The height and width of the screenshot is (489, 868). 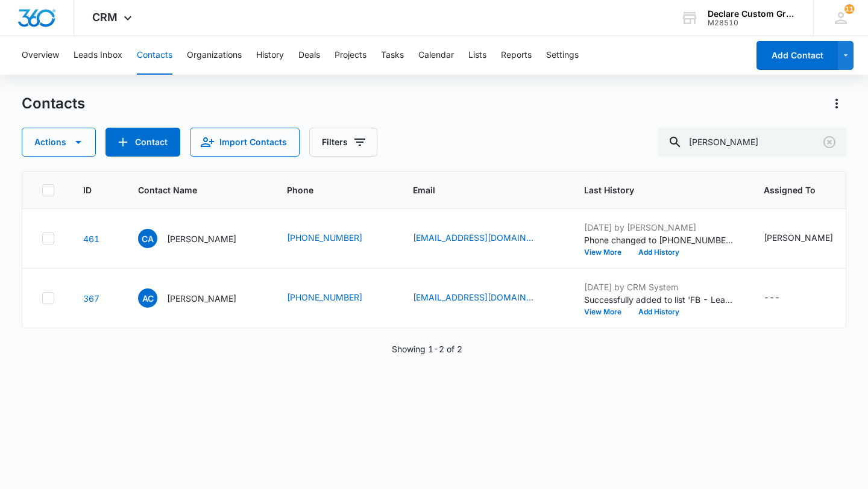 I want to click on span: AC, so click(x=147, y=298).